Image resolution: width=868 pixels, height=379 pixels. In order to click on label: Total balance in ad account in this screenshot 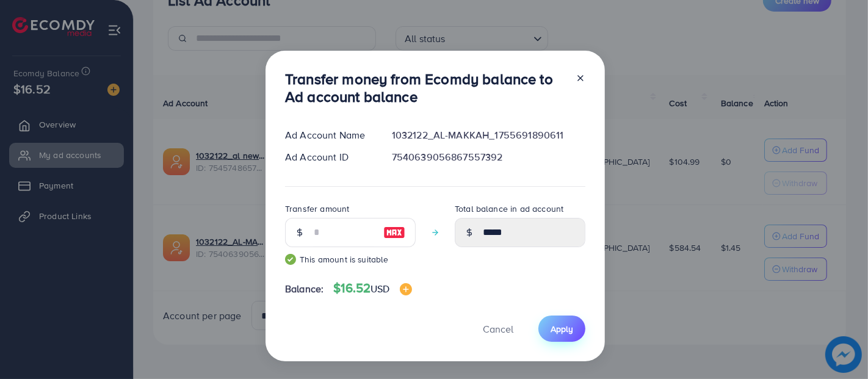, I will do `click(509, 209)`.